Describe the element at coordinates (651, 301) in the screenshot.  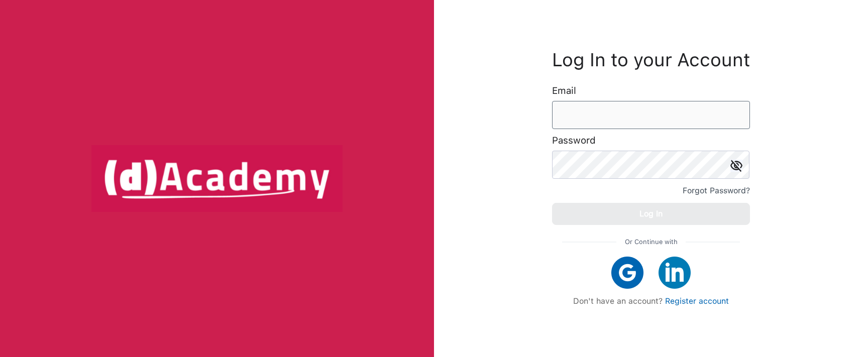
I see `div: Don't have an account?` at that location.